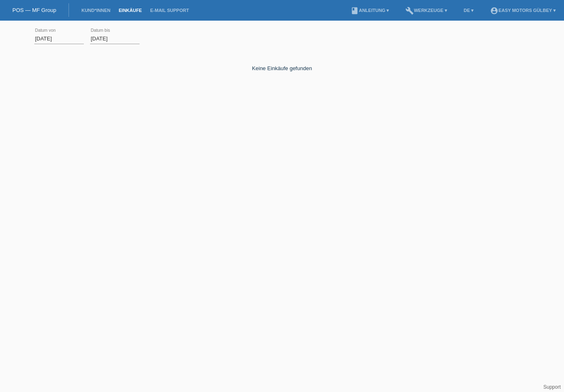 The image size is (564, 392). I want to click on a: DE ▾, so click(468, 10).